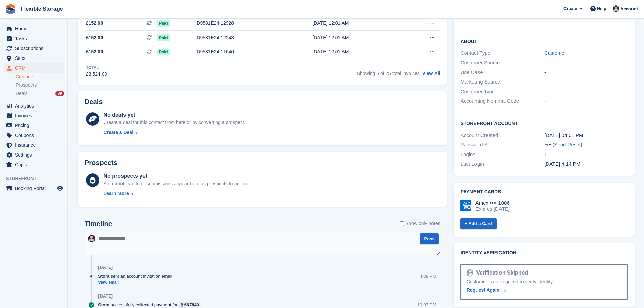  Describe the element at coordinates (40, 93) in the screenshot. I see `a: Deals 89` at that location.